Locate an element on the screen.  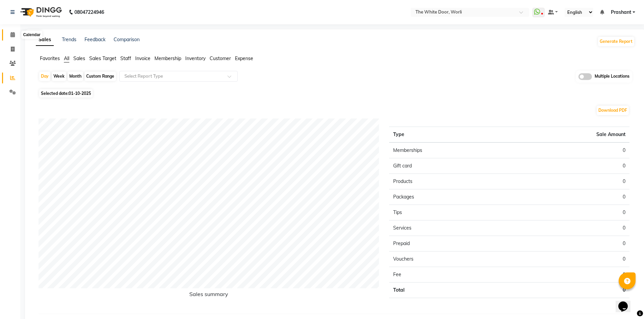
td: Memberships is located at coordinates (449, 151).